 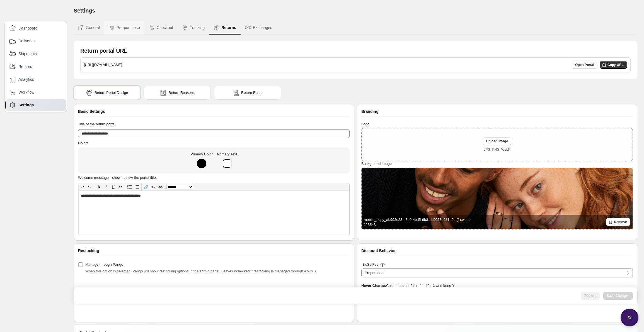 What do you see at coordinates (615, 65) in the screenshot?
I see `span: Copy URL` at bounding box center [615, 65].